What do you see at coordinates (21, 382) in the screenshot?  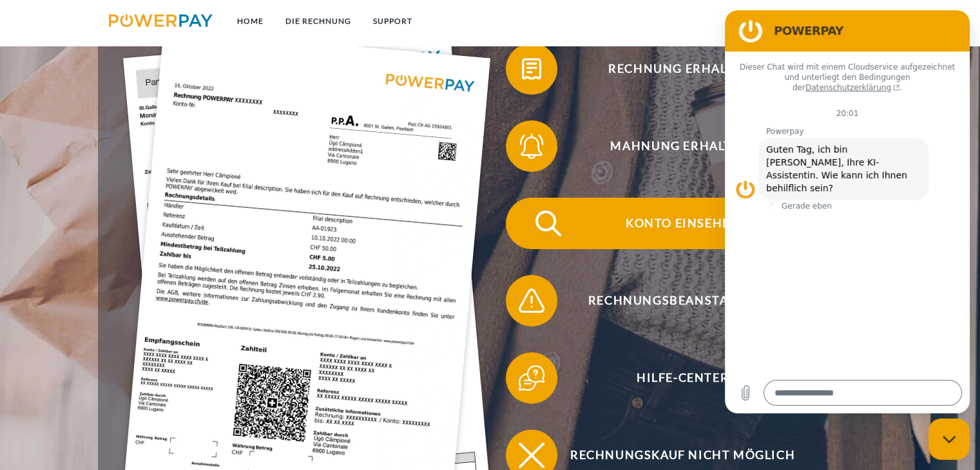 I see `button: Datei hochladen` at bounding box center [21, 382].